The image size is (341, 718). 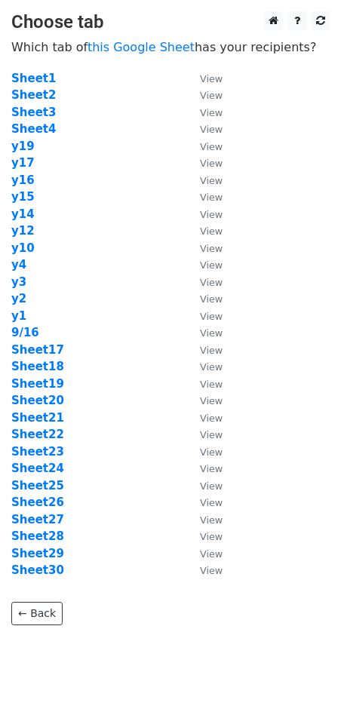 What do you see at coordinates (141, 47) in the screenshot?
I see `a: this Google Sheet` at bounding box center [141, 47].